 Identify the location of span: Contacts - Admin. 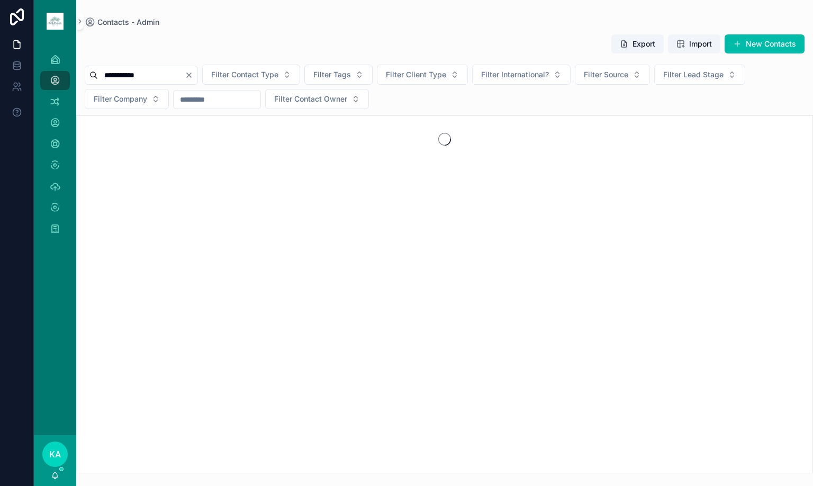
(128, 22).